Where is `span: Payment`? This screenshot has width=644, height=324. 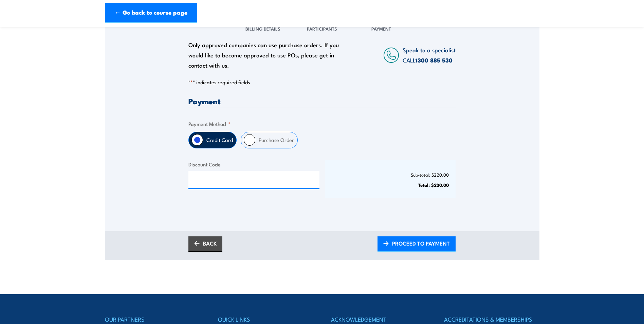 span: Payment is located at coordinates (381, 29).